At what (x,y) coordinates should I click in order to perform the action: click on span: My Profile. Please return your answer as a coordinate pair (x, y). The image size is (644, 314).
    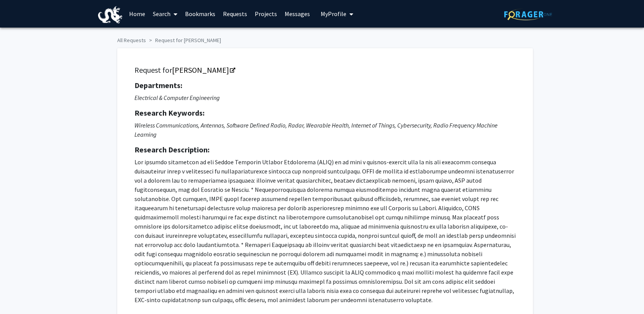
    Looking at the image, I should click on (334, 14).